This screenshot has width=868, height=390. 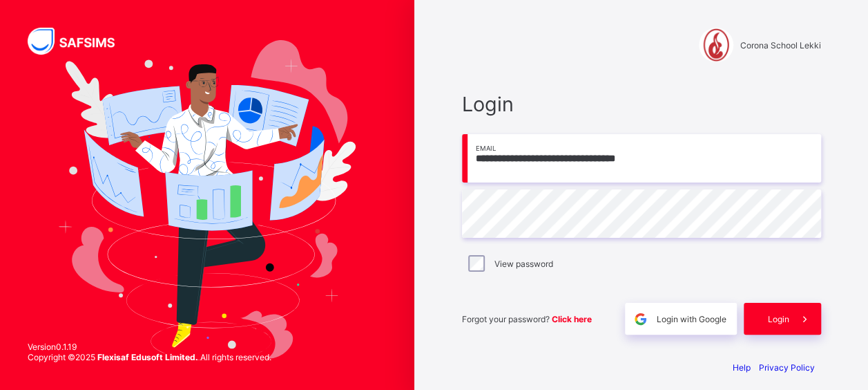 What do you see at coordinates (572, 319) in the screenshot?
I see `a: Click here` at bounding box center [572, 319].